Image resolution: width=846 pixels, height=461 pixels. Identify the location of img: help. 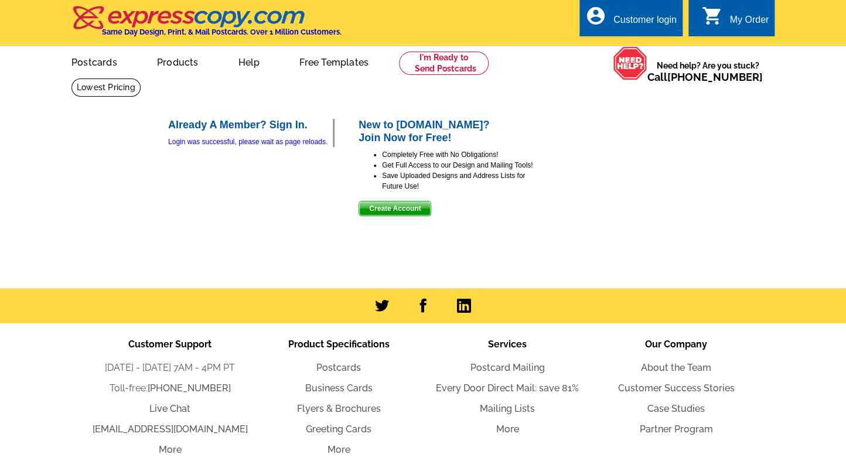
(630, 63).